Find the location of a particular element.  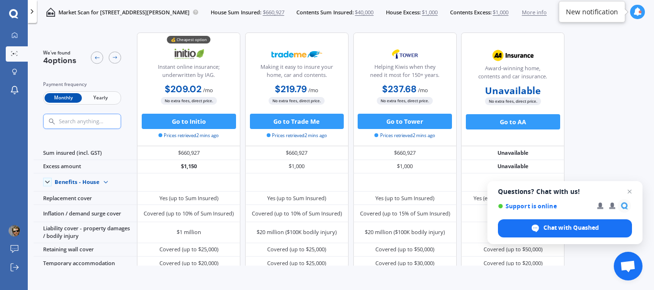

div: Payment frequency is located at coordinates (82, 85).